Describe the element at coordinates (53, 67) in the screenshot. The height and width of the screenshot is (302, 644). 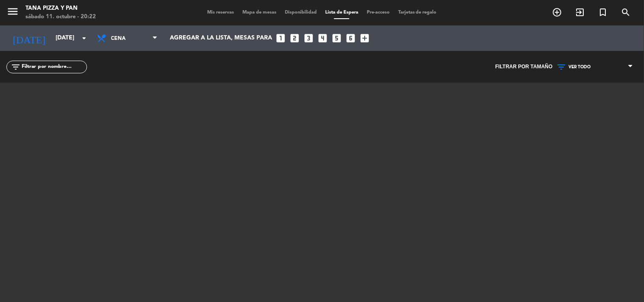
I see `input: Filtrar por nombre...` at that location.